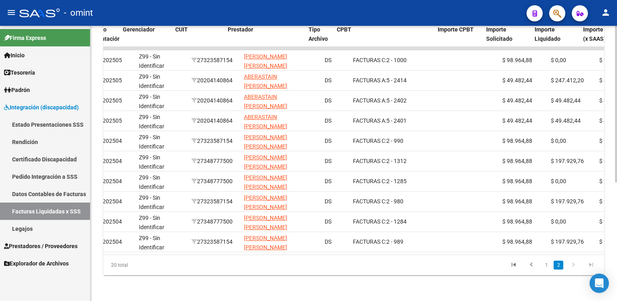 This screenshot has width=617, height=301. I want to click on div: 2 - 1284, so click(400, 222).